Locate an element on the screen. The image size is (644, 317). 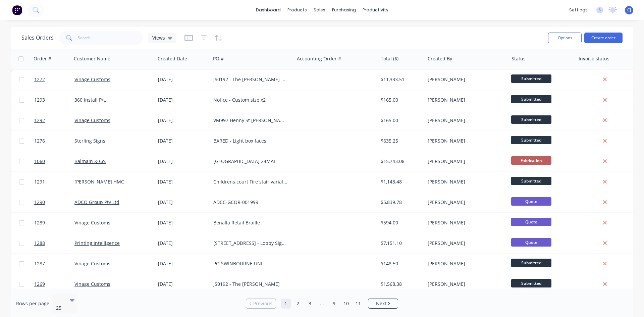
div: ADCC-GCOR-001999 is located at coordinates (251, 202).